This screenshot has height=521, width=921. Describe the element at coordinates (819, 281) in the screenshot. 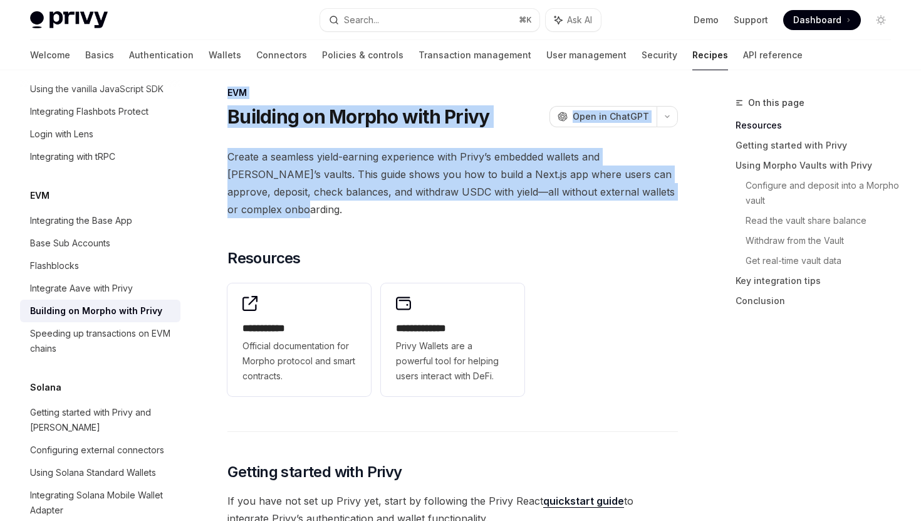

I see `a: Key integration tips` at that location.